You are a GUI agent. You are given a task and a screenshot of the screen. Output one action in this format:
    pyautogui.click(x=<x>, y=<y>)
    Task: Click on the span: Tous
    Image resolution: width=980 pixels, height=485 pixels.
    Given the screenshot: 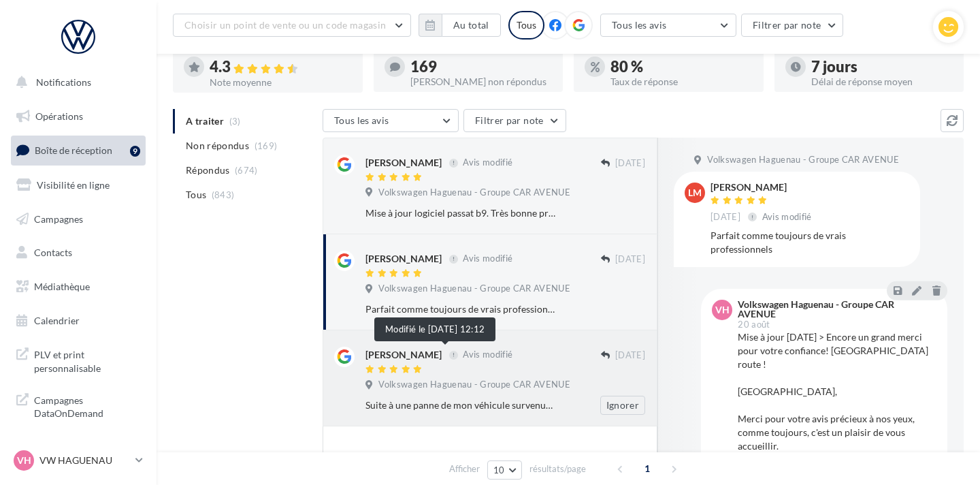 What is the action you would take?
    pyautogui.click(x=196, y=195)
    